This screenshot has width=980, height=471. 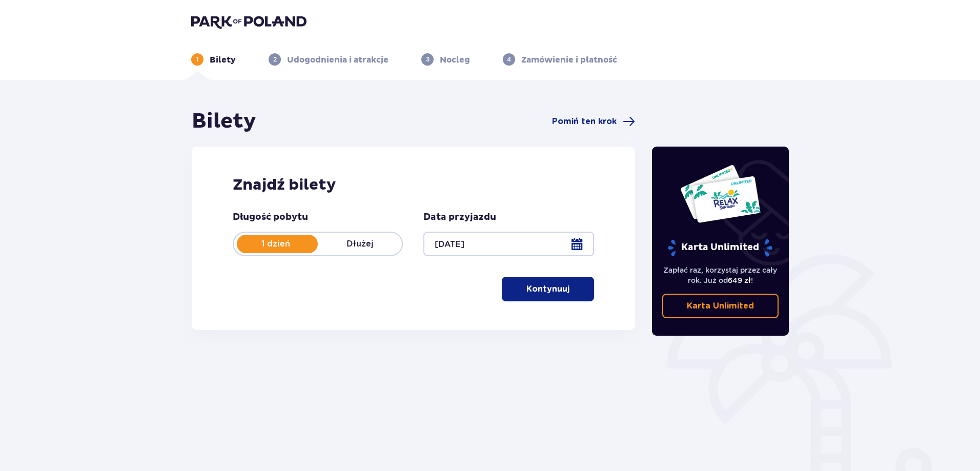 I want to click on p: 2, so click(x=274, y=59).